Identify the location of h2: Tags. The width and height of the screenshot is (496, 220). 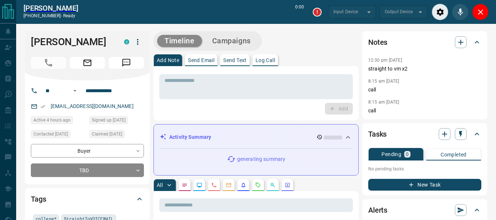
(38, 199).